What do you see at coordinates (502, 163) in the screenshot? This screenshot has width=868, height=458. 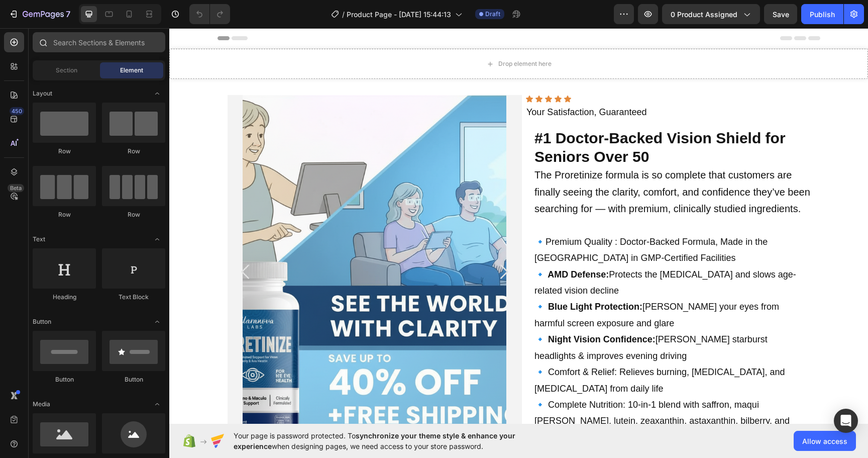 I see `span: The Proretinize formula is so complete that customers are finally seeing the clarity, comfort, an...` at bounding box center [502, 163].